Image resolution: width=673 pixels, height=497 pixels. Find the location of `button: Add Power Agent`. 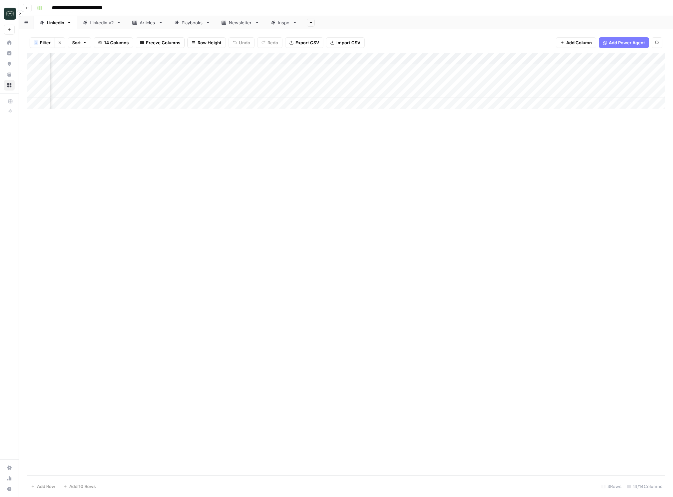

button: Add Power Agent is located at coordinates (624, 43).